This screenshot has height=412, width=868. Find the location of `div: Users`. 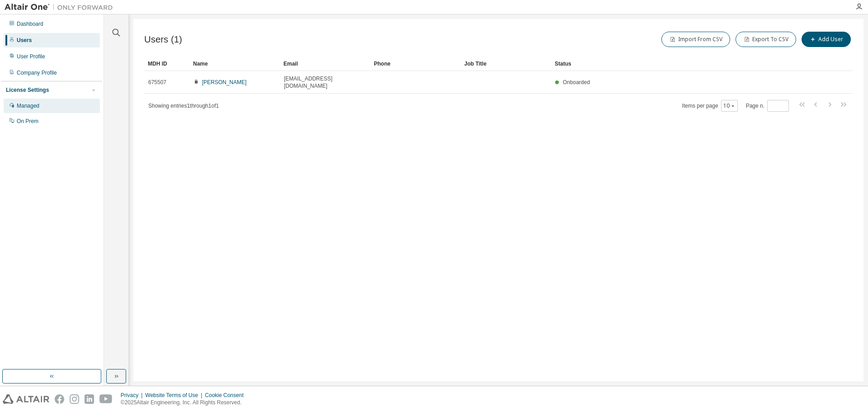

div: Users is located at coordinates (24, 40).